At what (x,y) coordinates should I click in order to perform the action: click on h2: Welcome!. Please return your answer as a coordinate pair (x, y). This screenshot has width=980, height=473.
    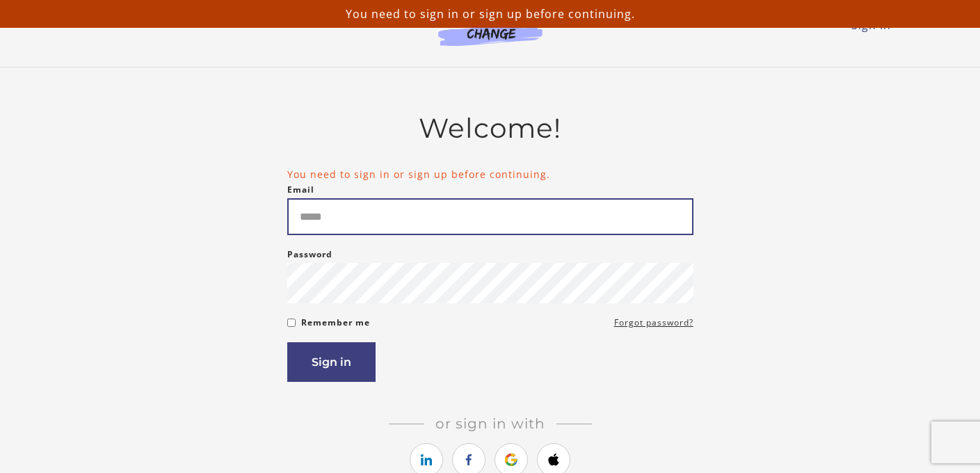
    Looking at the image, I should click on (490, 128).